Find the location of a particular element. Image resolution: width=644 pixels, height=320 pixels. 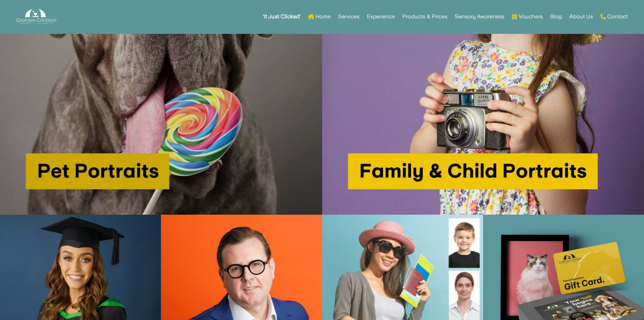

a: Home is located at coordinates (319, 16).